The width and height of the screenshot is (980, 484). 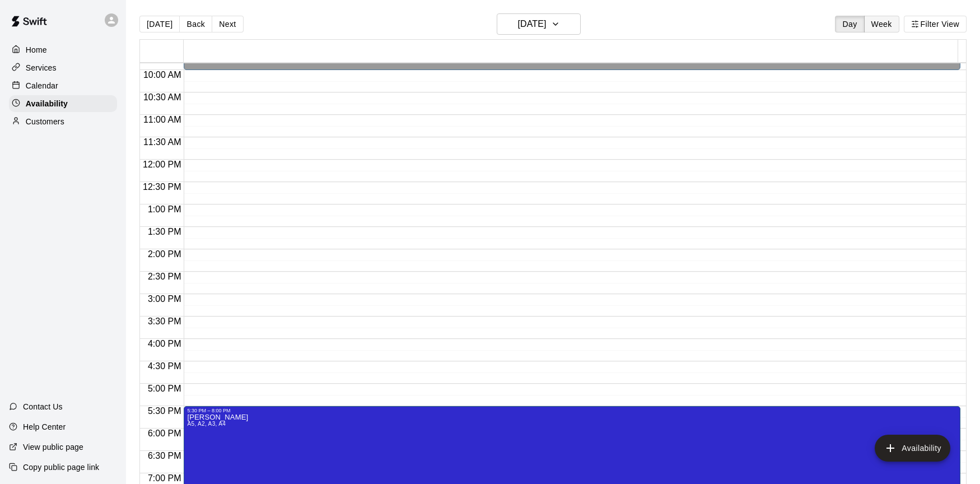 I want to click on button: Back, so click(x=195, y=24).